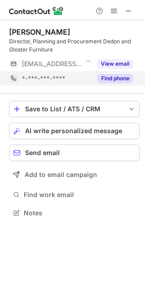  Describe the element at coordinates (73, 131) in the screenshot. I see `span: AI write personalized message` at that location.